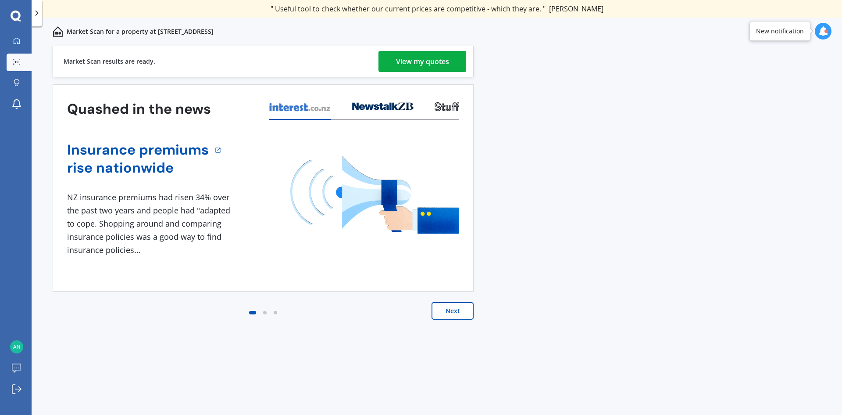  Describe the element at coordinates (138, 150) in the screenshot. I see `a: Insurance premiums` at that location.